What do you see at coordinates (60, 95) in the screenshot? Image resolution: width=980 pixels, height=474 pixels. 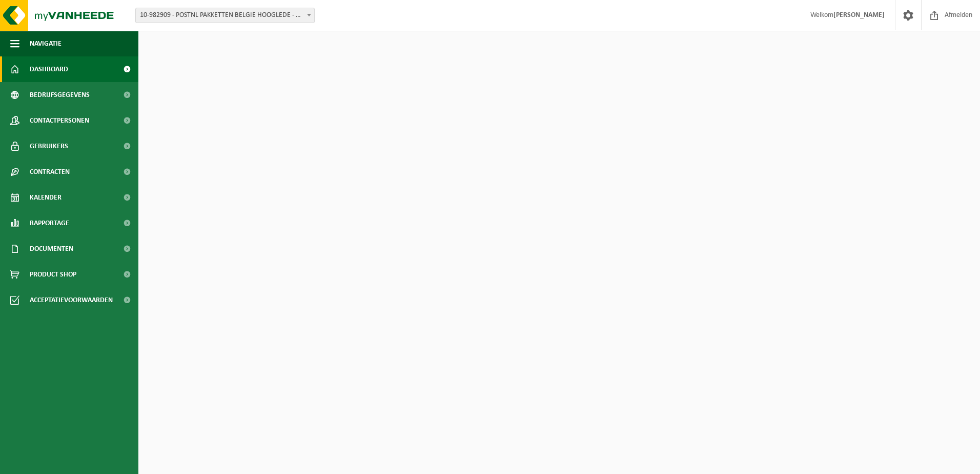 I see `span: Bedrijfsgegevens` at bounding box center [60, 95].